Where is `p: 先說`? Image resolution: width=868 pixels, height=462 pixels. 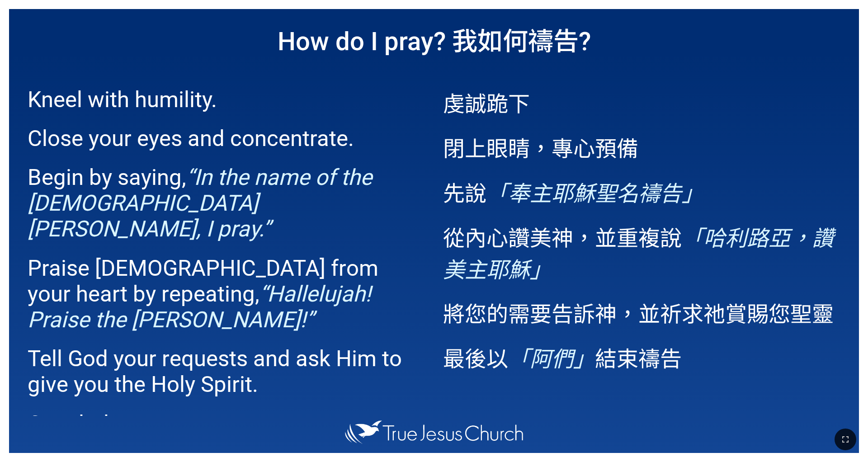
p: 先說 is located at coordinates (641, 192).